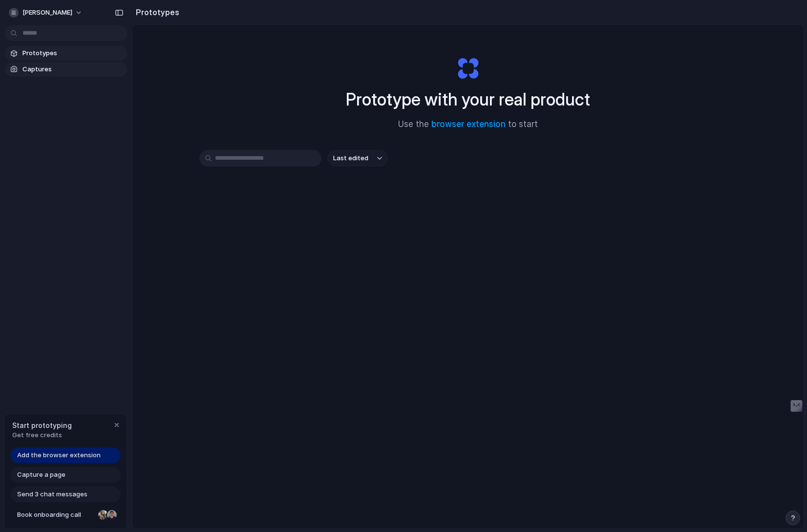 The image size is (807, 532). What do you see at coordinates (350, 158) in the screenshot?
I see `span: Last edited` at bounding box center [350, 158].